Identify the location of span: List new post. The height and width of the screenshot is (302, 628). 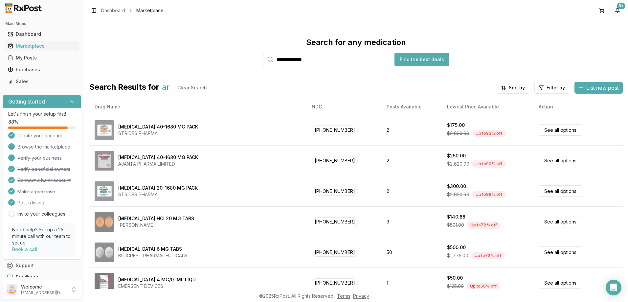
(602, 88).